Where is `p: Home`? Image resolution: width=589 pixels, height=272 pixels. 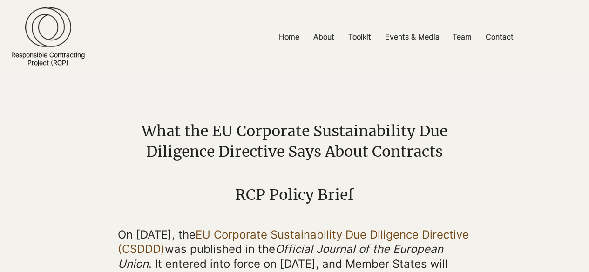 p: Home is located at coordinates (289, 37).